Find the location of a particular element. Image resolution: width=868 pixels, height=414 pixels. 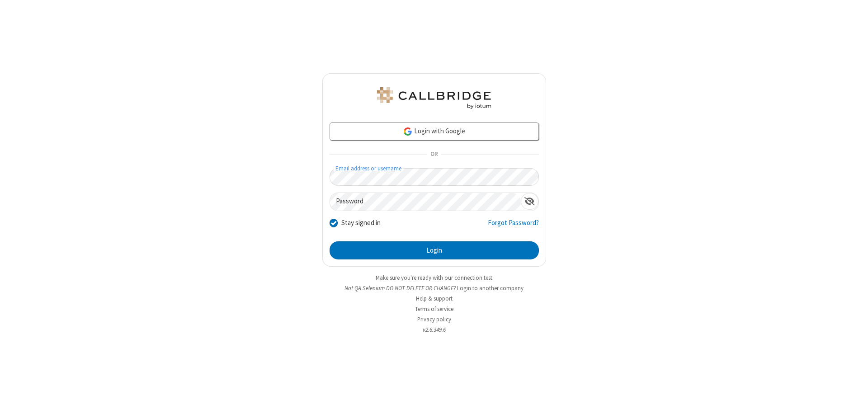

span: OR is located at coordinates (434, 155).